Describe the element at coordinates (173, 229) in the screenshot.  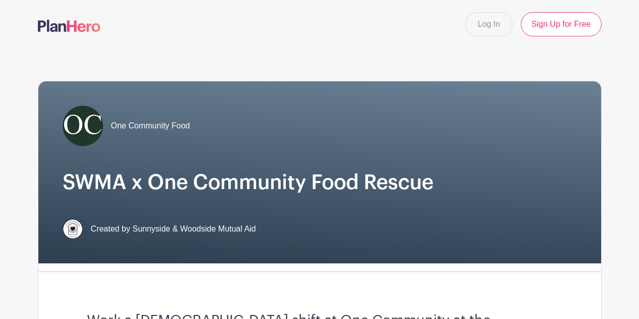
I see `span: Created by Sunnyside & Woodside Mutual Aid` at that location.